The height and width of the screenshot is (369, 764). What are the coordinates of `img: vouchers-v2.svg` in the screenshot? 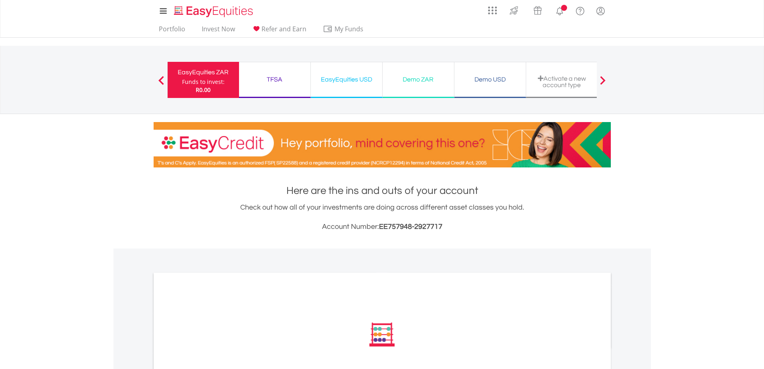 It's located at (538, 10).